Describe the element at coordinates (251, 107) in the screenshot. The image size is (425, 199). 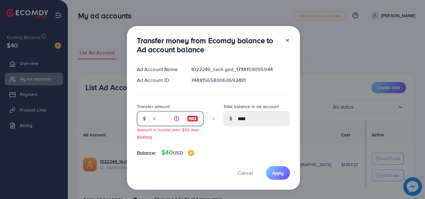
I see `label: Total balance in ad account` at that location.